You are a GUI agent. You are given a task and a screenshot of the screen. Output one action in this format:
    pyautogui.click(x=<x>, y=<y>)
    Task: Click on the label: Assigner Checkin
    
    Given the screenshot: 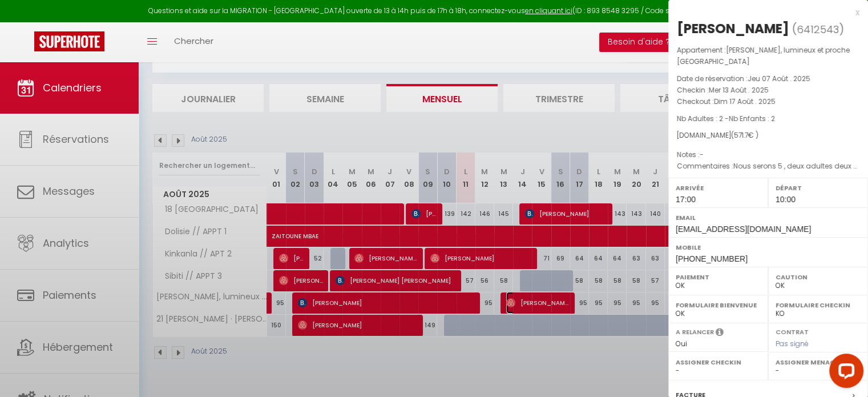 What is the action you would take?
    pyautogui.click(x=718, y=363)
    